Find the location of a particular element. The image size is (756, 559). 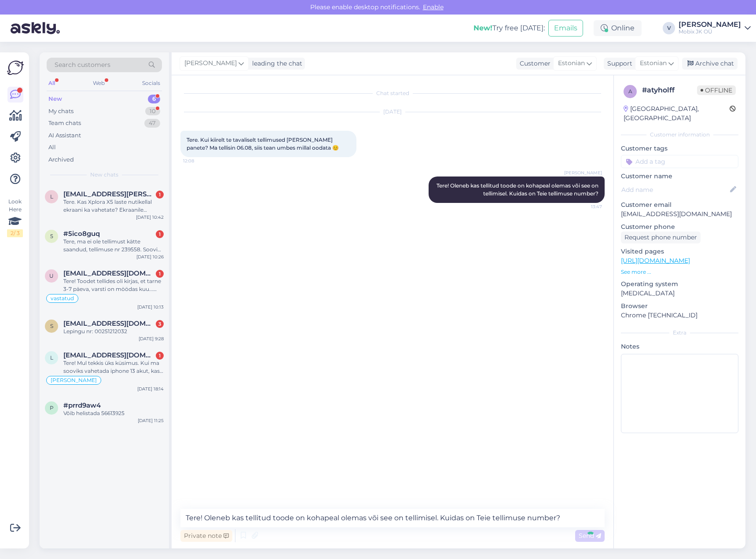

span: s is located at coordinates (52, 325).